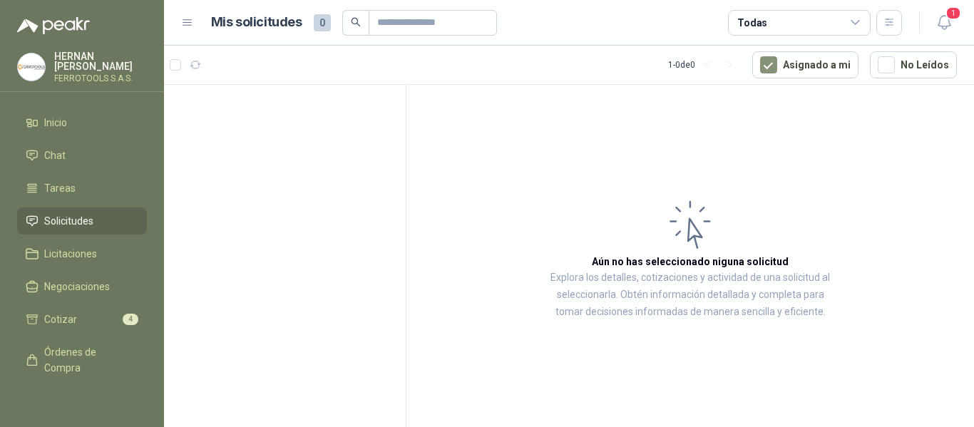 The width and height of the screenshot is (974, 427). I want to click on p: FERROTOOLS S.A.S., so click(101, 78).